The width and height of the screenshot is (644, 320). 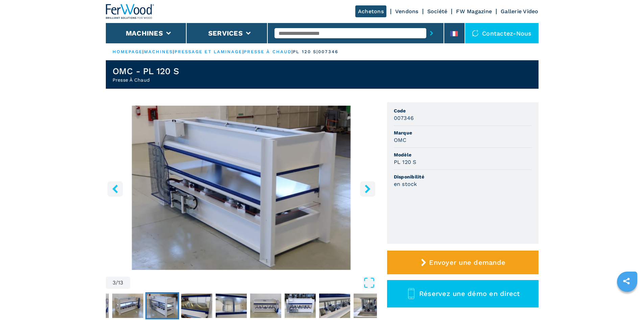 What do you see at coordinates (121, 283) in the screenshot?
I see `span: 13` at bounding box center [121, 283].